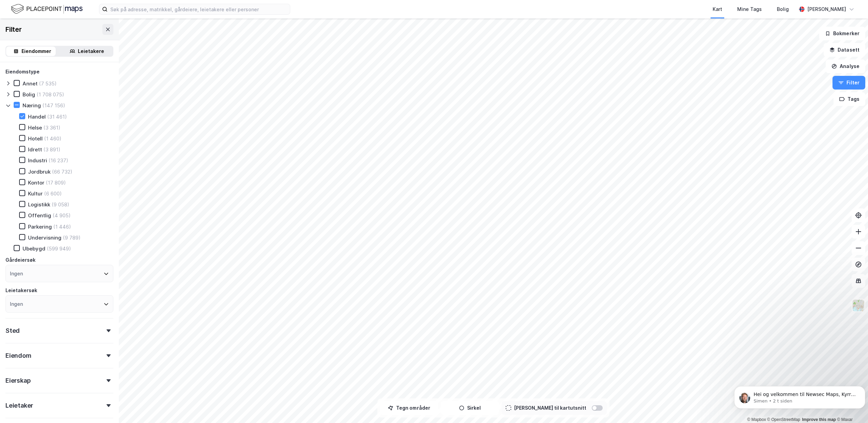 The width and height of the screenshot is (868, 423). What do you see at coordinates (59, 248) in the screenshot?
I see `div: (599 949)` at bounding box center [59, 248].